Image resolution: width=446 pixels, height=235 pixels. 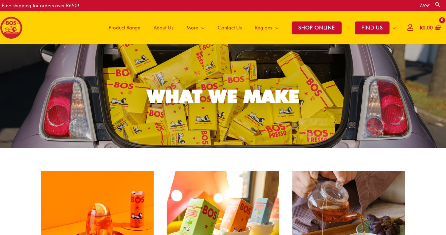 What do you see at coordinates (196, 28) in the screenshot?
I see `a: More` at bounding box center [196, 28].